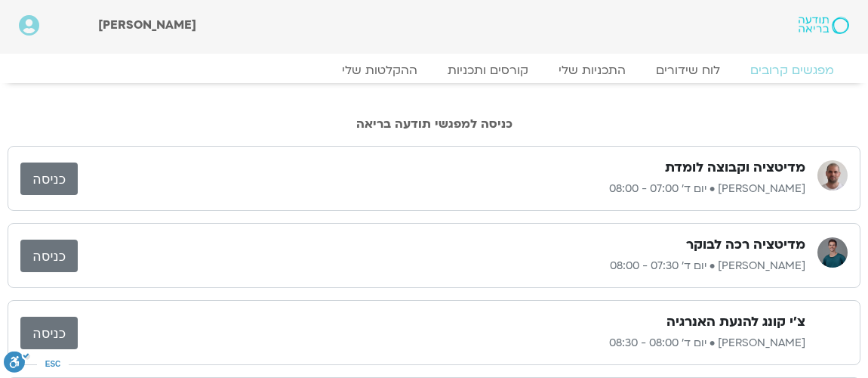  Describe the element at coordinates (736, 168) in the screenshot. I see `h3: מדיטציה וקבוצה לומדת` at that location.